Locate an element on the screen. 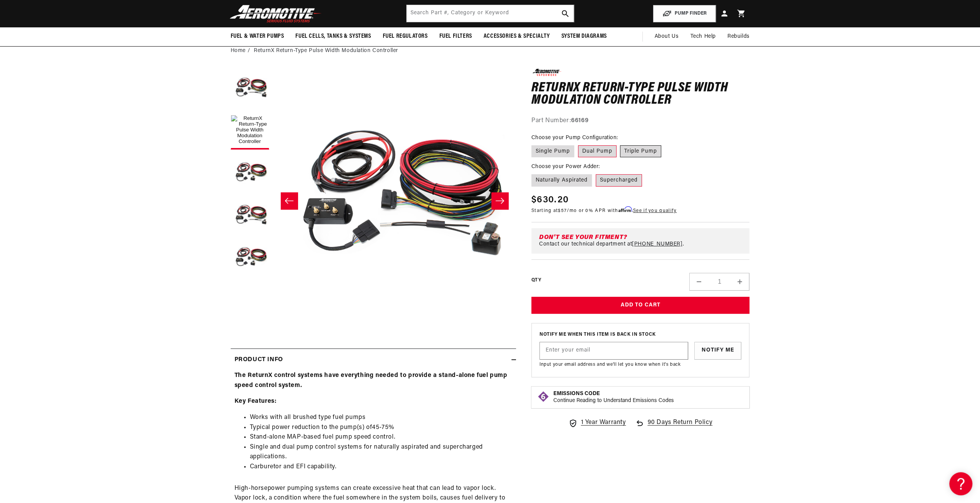 The width and height of the screenshot is (980, 503). strong: Emissions Code is located at coordinates (576, 393).